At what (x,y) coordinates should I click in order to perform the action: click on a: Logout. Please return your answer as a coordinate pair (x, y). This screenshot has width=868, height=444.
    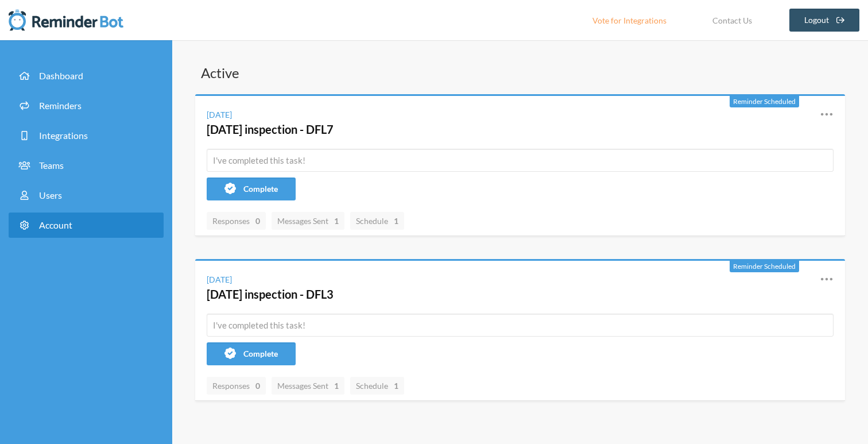
    Looking at the image, I should click on (825, 20).